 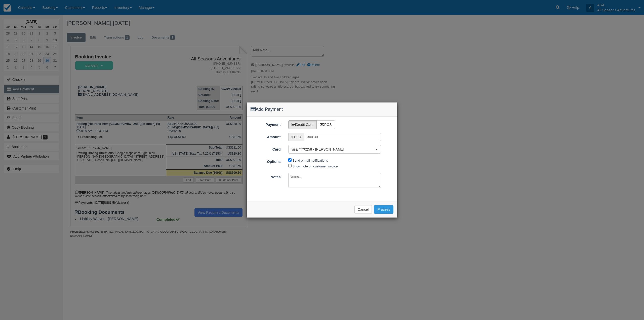 I want to click on h4: Add Payment, so click(x=322, y=110).